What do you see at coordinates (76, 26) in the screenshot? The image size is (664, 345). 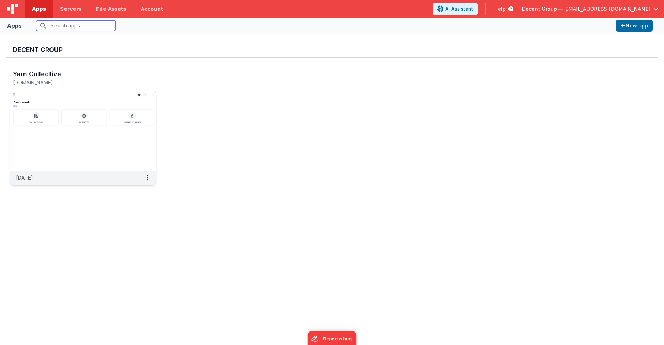 I see `input: Search apps` at bounding box center [76, 26].